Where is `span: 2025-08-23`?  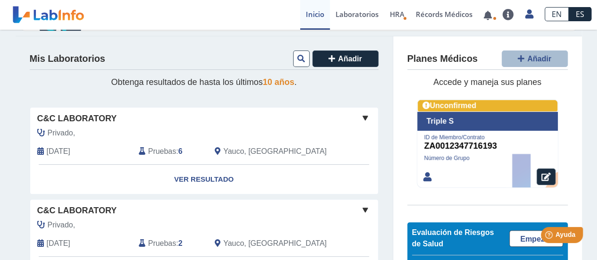
span: 2025-08-23 is located at coordinates (59, 244).